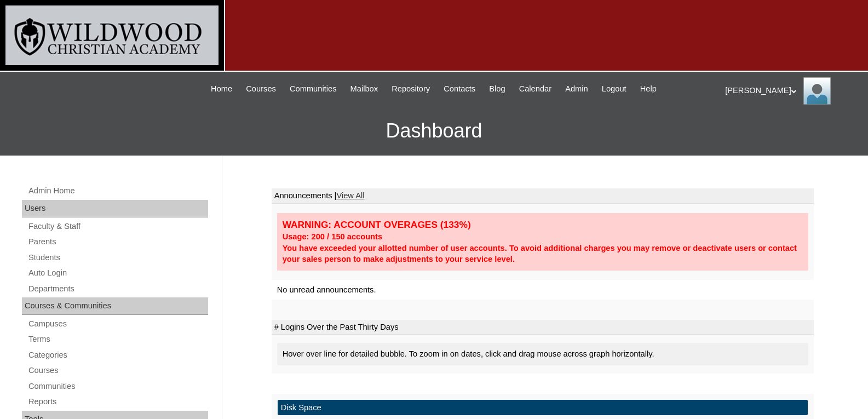  What do you see at coordinates (459, 88) in the screenshot?
I see `span: Contacts` at bounding box center [459, 88].